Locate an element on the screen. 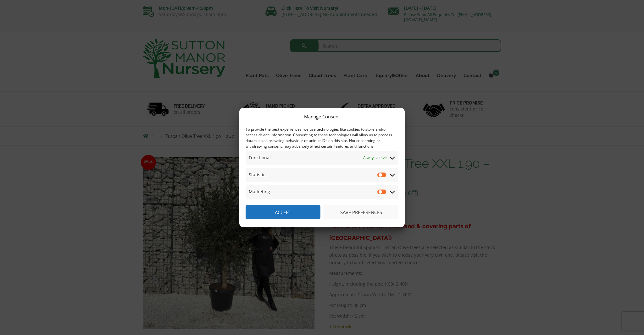 This screenshot has width=644, height=335. span: Functional is located at coordinates (260, 158).